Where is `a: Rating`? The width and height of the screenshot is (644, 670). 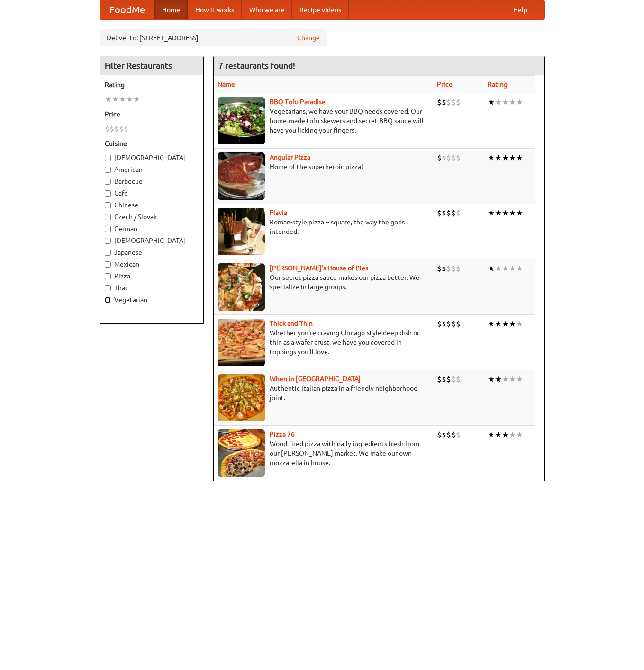 a: Rating is located at coordinates (497, 84).